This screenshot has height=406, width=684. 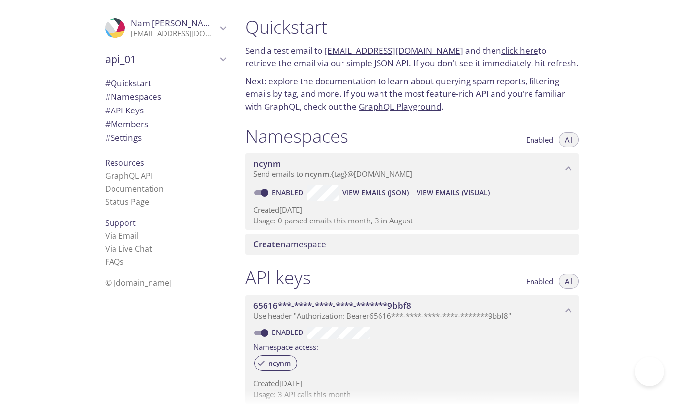 I want to click on div: Team Settings, so click(x=165, y=138).